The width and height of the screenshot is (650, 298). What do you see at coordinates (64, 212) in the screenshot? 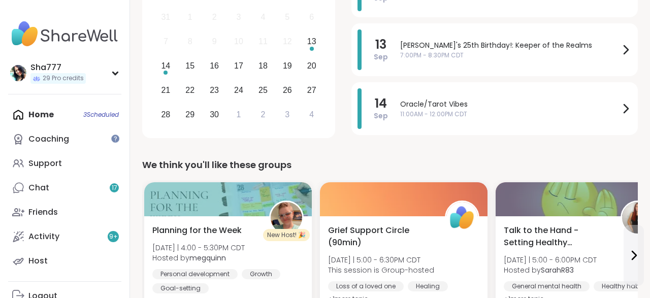
I see `a: Friends` at bounding box center [64, 212].